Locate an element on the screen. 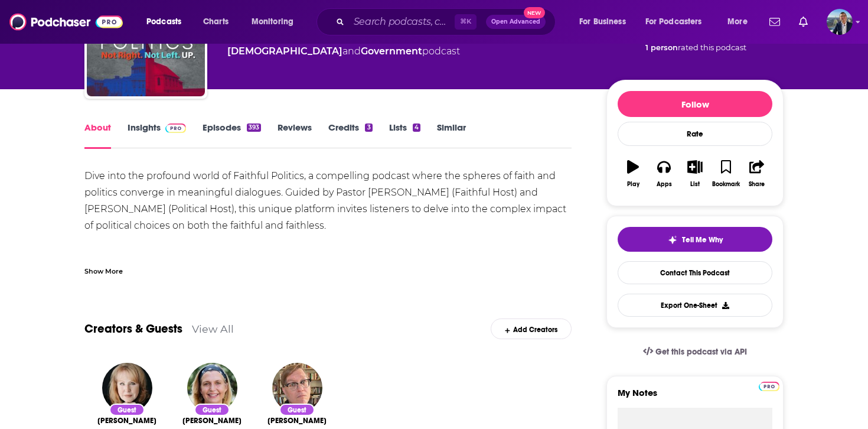 This screenshot has height=429, width=868. div: Search podcasts, credits, & more... is located at coordinates (447, 21).